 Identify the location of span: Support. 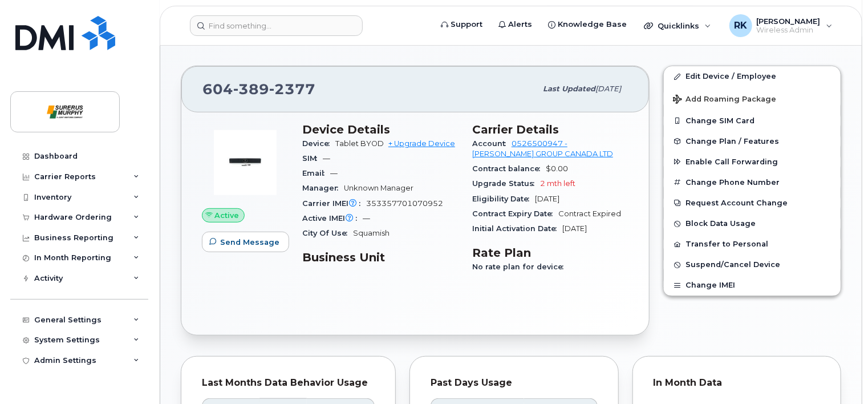
(466, 25).